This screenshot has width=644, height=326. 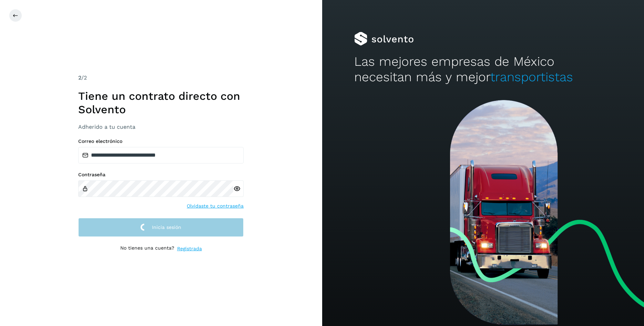 I want to click on span: 2, so click(x=80, y=77).